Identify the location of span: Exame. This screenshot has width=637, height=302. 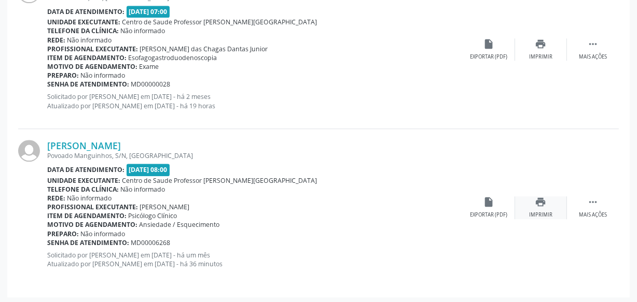
(149, 66).